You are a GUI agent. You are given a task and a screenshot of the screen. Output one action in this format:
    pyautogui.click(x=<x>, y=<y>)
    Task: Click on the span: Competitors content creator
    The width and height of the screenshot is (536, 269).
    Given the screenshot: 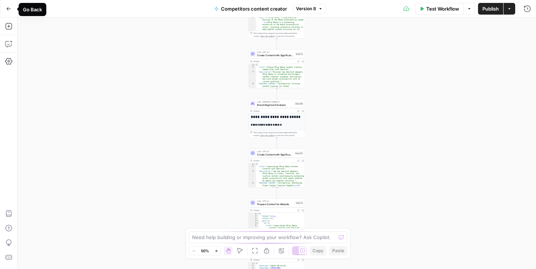 What is the action you would take?
    pyautogui.click(x=254, y=9)
    